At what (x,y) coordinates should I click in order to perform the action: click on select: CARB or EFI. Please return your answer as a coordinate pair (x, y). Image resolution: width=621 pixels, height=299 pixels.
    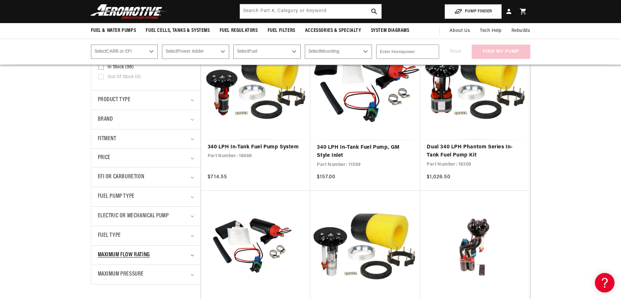
    Looking at the image, I should click on (124, 52).